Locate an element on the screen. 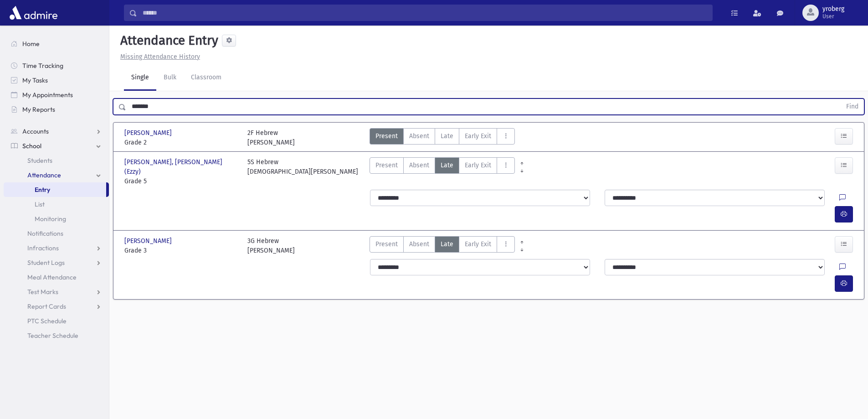 The height and width of the screenshot is (419, 868). span: Monitoring is located at coordinates (50, 219).